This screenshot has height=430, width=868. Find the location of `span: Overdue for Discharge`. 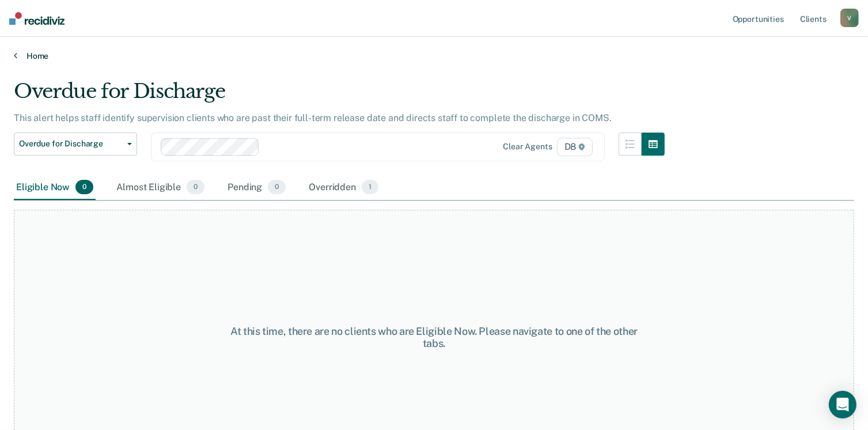

span: Overdue for Discharge is located at coordinates (71, 144).